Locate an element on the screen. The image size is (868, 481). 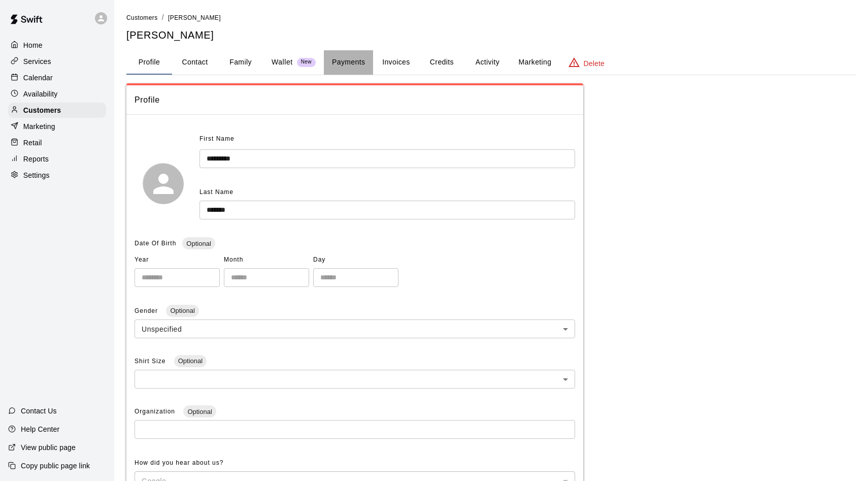
a: Availability is located at coordinates (57, 94).